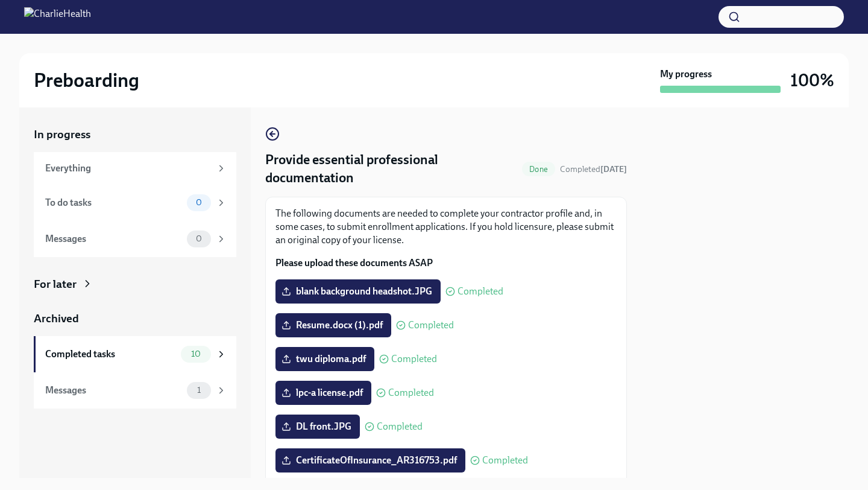 The width and height of the screenshot is (868, 490). Describe the element at coordinates (593, 169) in the screenshot. I see `span: September 9th, 2025 15:54` at that location.